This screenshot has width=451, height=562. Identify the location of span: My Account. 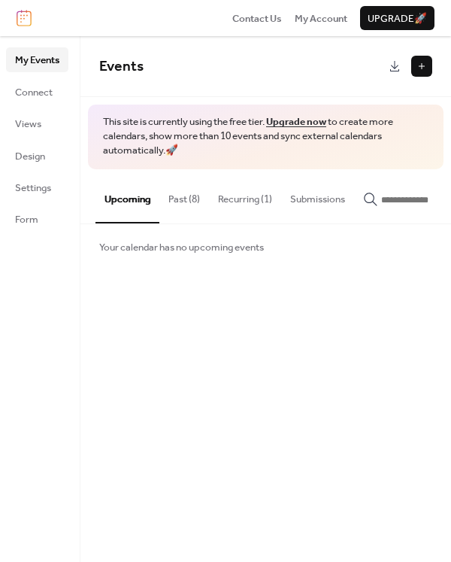
(321, 19).